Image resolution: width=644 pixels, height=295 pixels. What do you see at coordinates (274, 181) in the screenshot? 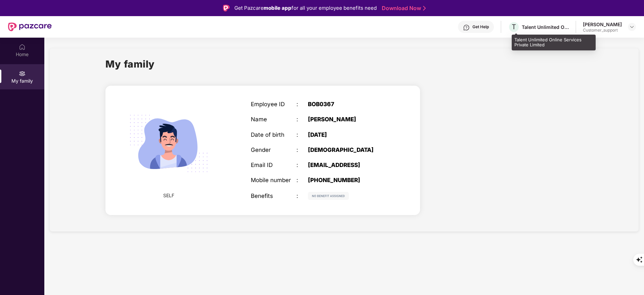
I see `div: Mobile number` at bounding box center [274, 181].